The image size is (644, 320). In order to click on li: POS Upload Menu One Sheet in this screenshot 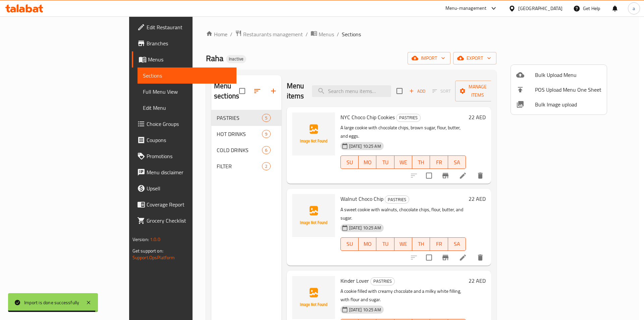, I will do `click(559, 89)`.